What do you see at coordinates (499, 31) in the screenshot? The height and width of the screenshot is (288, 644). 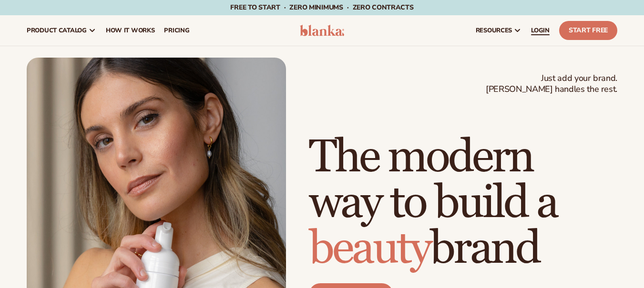 I see `a: resources` at bounding box center [499, 31].